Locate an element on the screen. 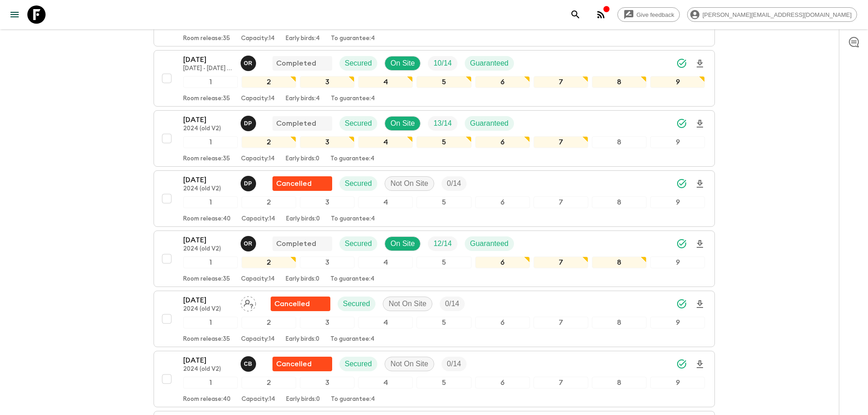 The height and width of the screenshot is (415, 868). p: 13 / 14 is located at coordinates (442, 123).